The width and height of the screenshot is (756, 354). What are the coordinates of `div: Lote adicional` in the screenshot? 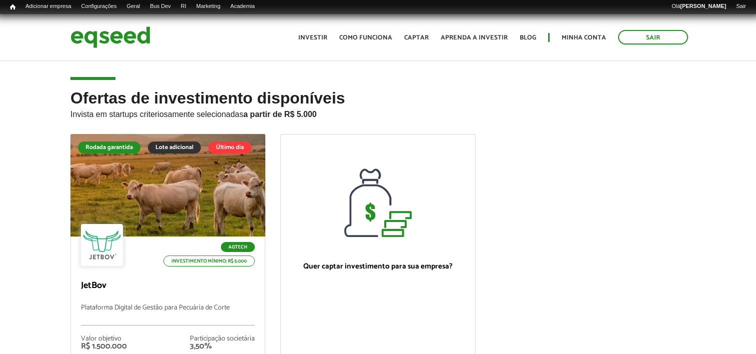 It's located at (174, 147).